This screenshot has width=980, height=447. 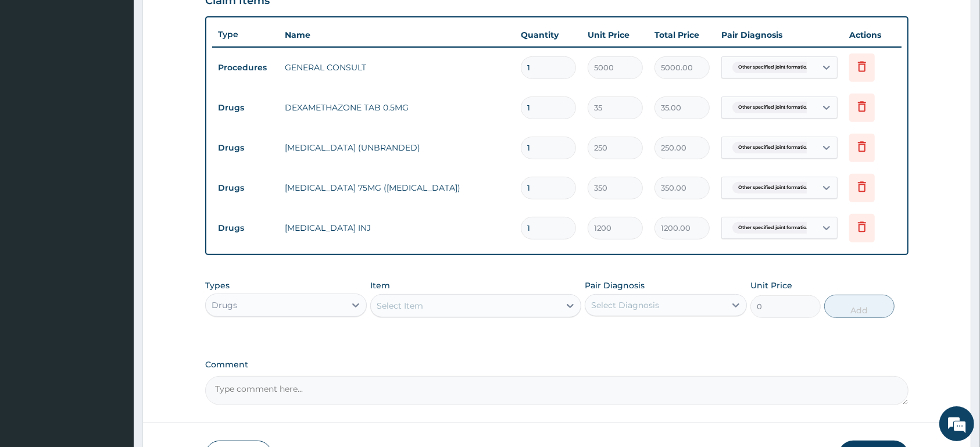 What do you see at coordinates (548, 35) in the screenshot?
I see `th: Quantity` at bounding box center [548, 35].